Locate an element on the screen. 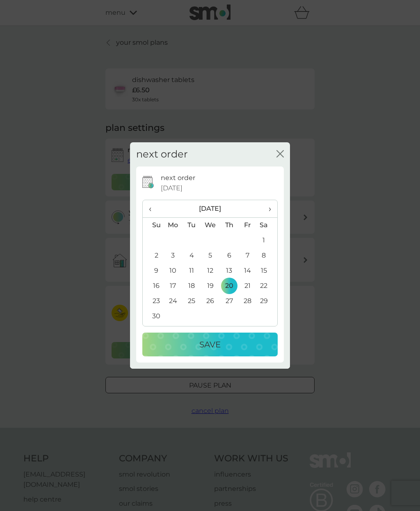  td: 29 is located at coordinates (267, 301).